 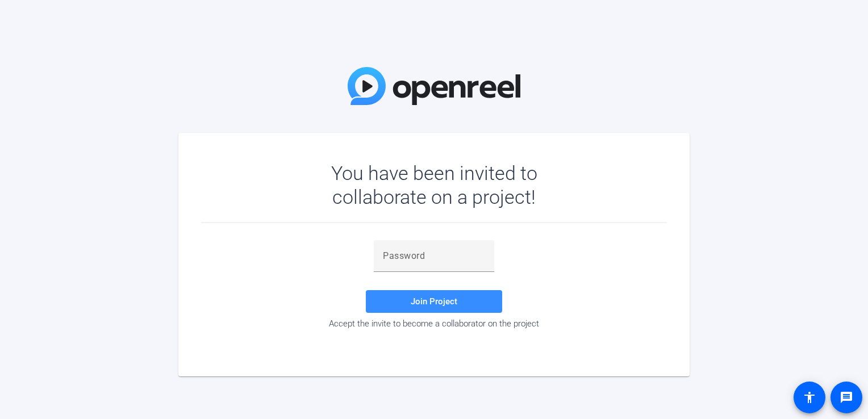 What do you see at coordinates (434, 301) in the screenshot?
I see `button: Join Project` at bounding box center [434, 301].